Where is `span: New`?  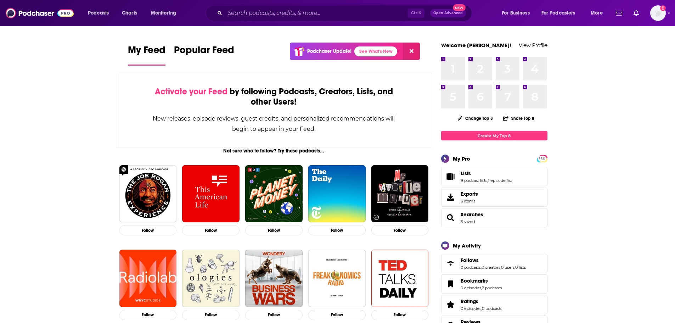
span: New is located at coordinates (459, 7).